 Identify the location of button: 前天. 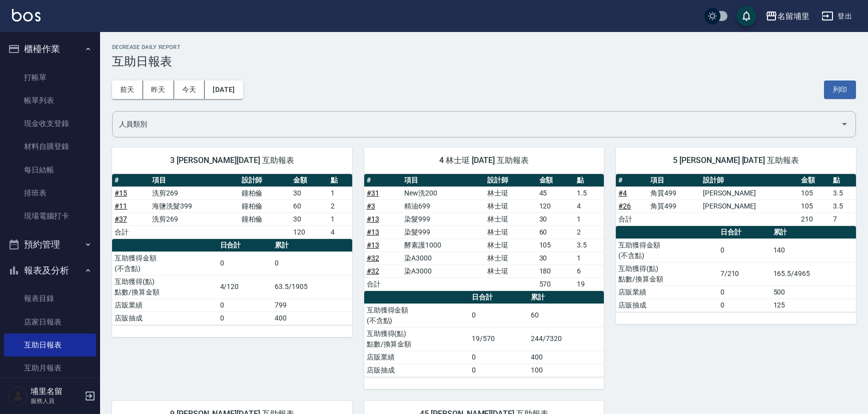
(128, 90).